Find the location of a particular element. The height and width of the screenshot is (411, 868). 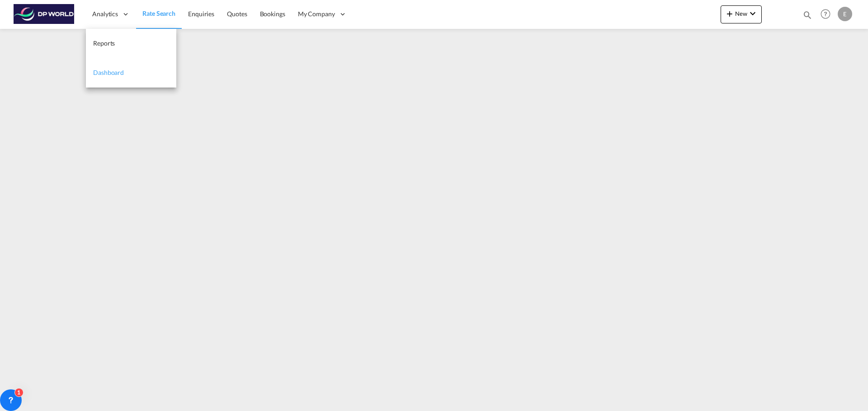

button: icon-plus 400-fgNewicon-chevron-down is located at coordinates (741, 15).